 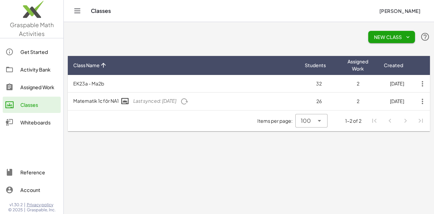 I want to click on a: Whiteboards, so click(x=31, y=122).